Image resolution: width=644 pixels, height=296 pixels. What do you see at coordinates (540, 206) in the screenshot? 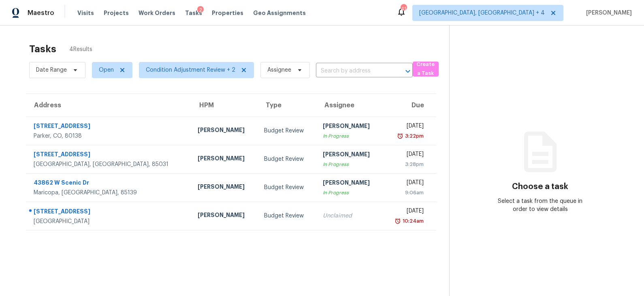
I see `div: Select a task from the queue in order to view details` at bounding box center [540, 206].